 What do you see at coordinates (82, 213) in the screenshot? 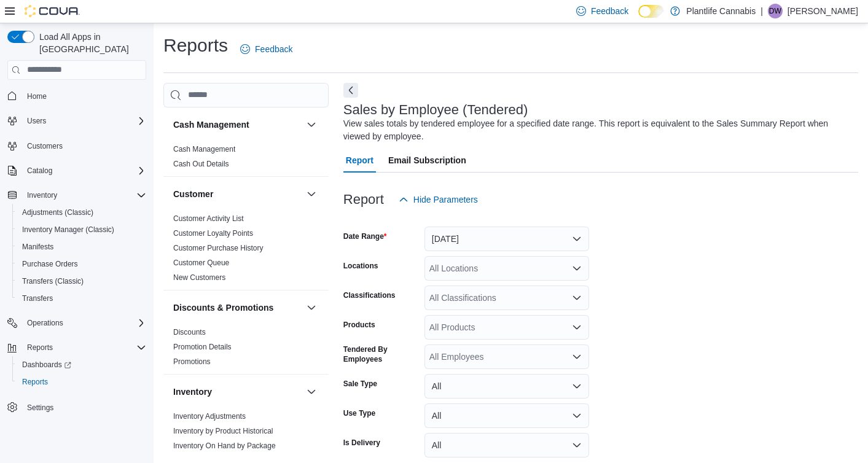
I see `button: Adjustments (Classic)` at bounding box center [82, 213].